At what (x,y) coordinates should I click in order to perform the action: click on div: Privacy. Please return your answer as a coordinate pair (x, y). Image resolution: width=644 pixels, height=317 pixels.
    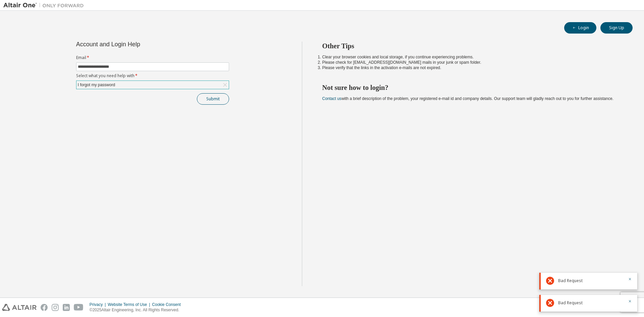
    Looking at the image, I should click on (99, 305).